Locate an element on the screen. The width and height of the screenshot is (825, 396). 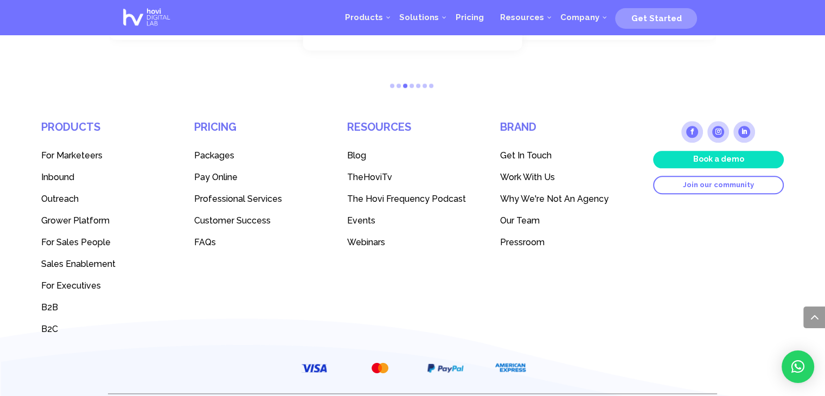
a: Follow on Instagram is located at coordinates (718, 132).